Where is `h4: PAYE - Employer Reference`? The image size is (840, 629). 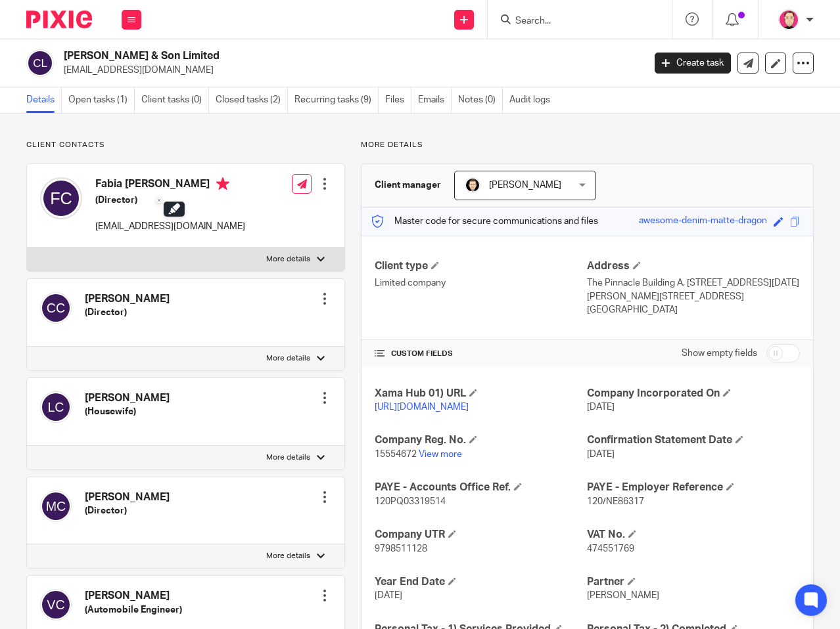 h4: PAYE - Employer Reference is located at coordinates (693, 487).